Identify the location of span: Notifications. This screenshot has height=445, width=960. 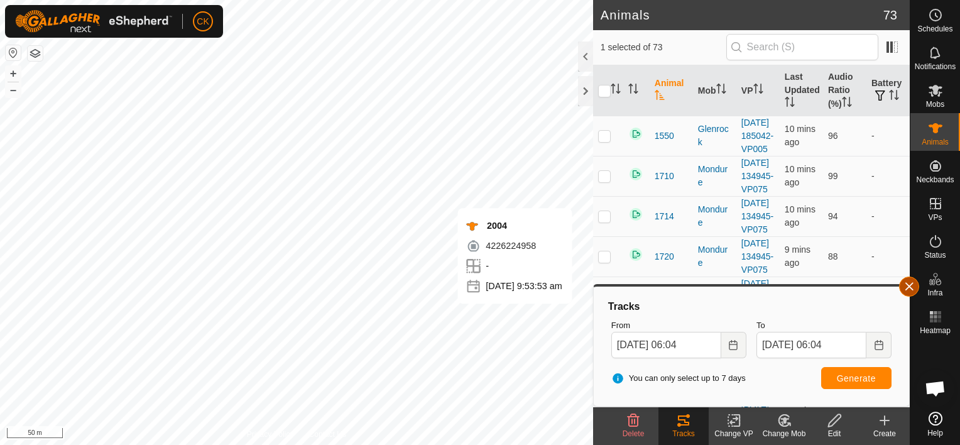
(935, 67).